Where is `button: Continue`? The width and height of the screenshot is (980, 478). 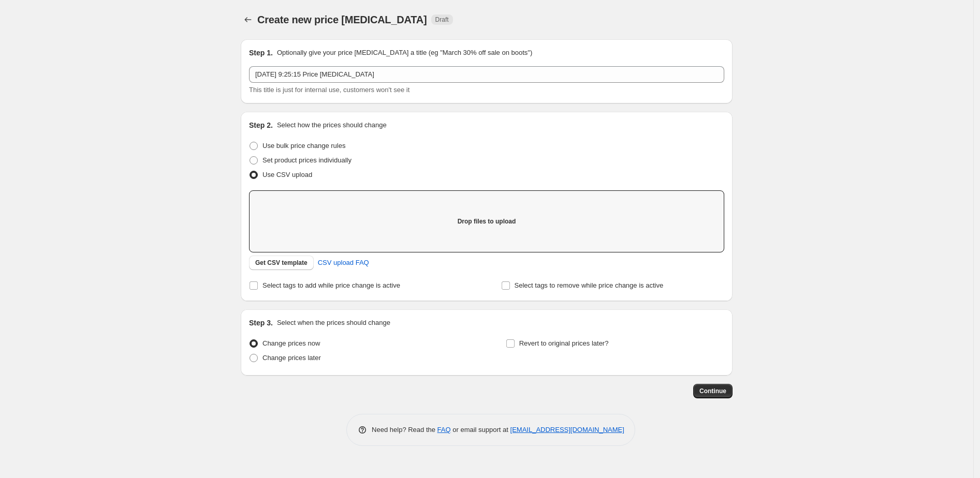 button: Continue is located at coordinates (713, 391).